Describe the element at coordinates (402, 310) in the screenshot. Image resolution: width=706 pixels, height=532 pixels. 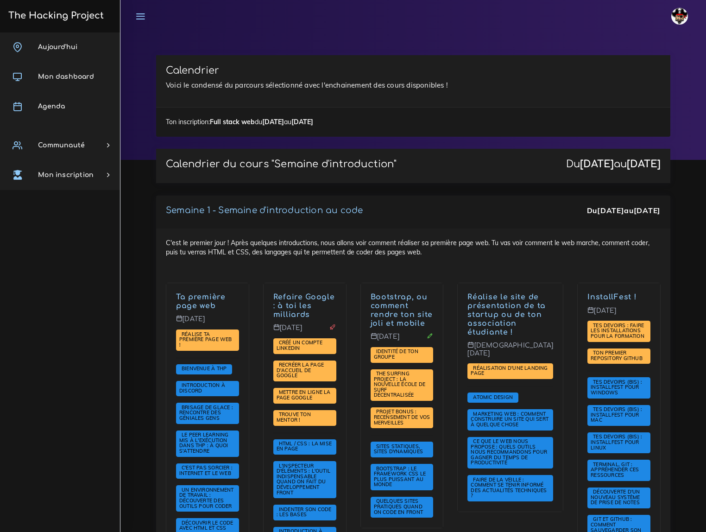
I see `a: Bootstrap, ou comment rendre ton site joli et mobile` at that location.